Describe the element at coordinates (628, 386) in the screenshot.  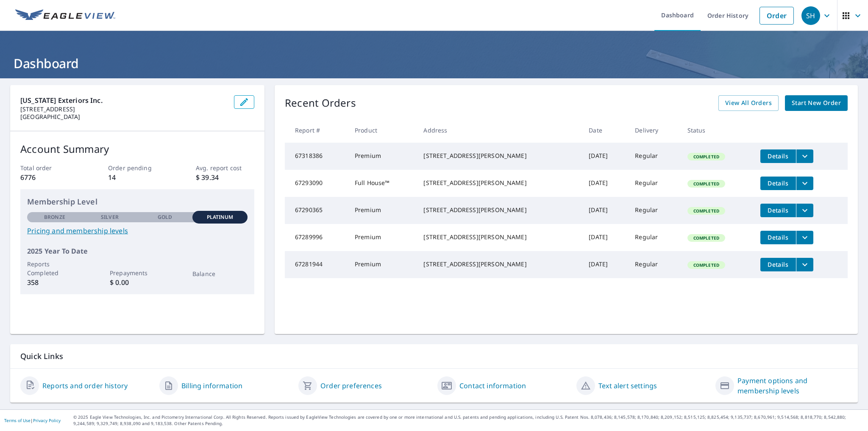
I see `a: Text alert settings` at that location.